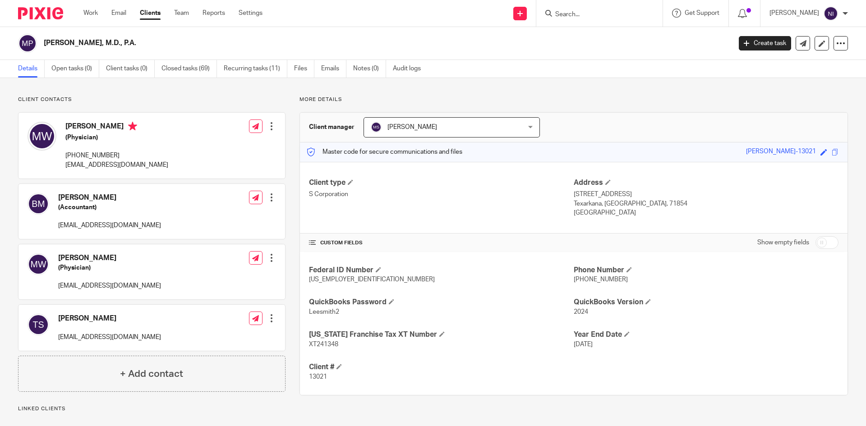 This screenshot has width=866, height=426. I want to click on a: Team, so click(181, 13).